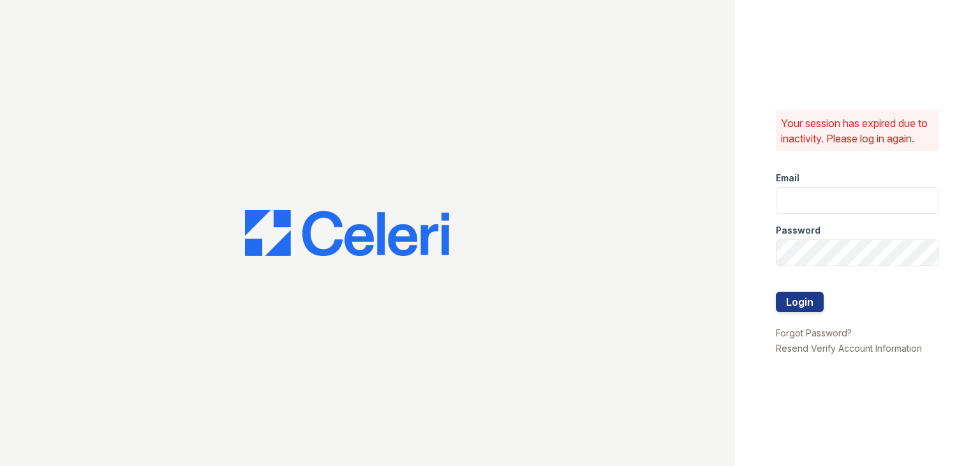 This screenshot has height=466, width=980. I want to click on a: Resend Verify Account Information, so click(848, 348).